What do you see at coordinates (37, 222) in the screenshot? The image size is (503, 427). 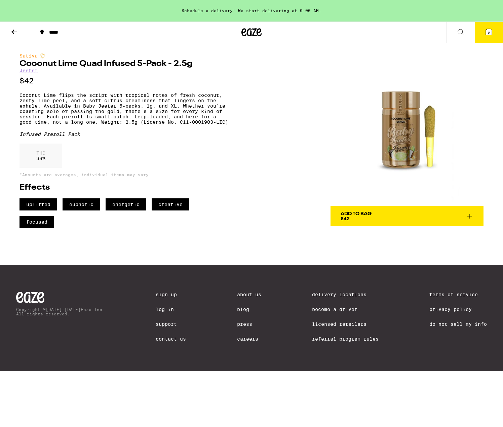 I see `span: focused` at bounding box center [37, 222].